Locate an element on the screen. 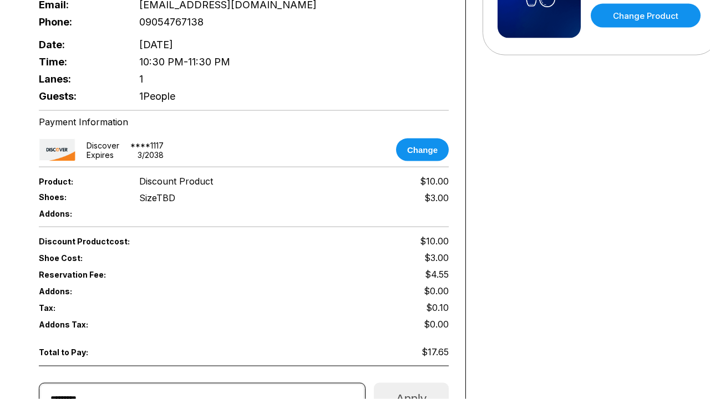 The image size is (710, 399). img: card is located at coordinates (57, 150).